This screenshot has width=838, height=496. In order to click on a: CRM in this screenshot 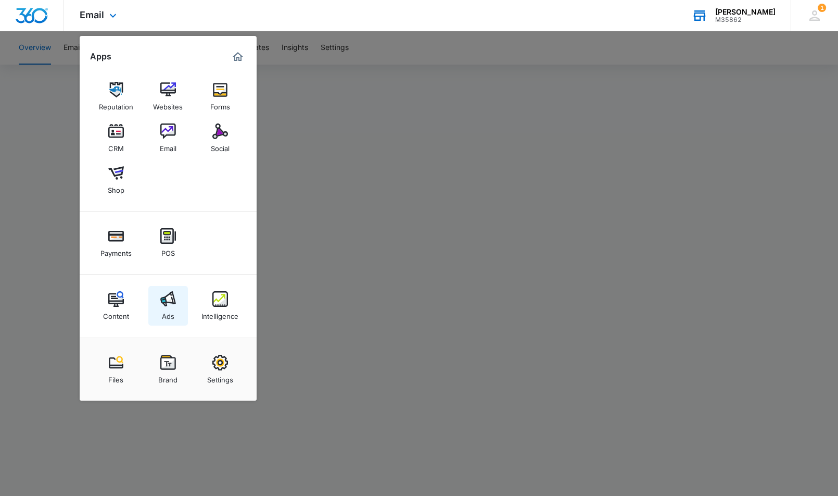, I will do `click(116, 138)`.